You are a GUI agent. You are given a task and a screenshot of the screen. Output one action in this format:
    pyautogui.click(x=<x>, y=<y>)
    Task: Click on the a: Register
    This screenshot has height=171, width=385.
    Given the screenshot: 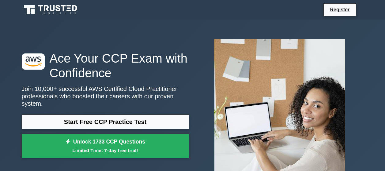 What is the action you would take?
    pyautogui.click(x=339, y=9)
    